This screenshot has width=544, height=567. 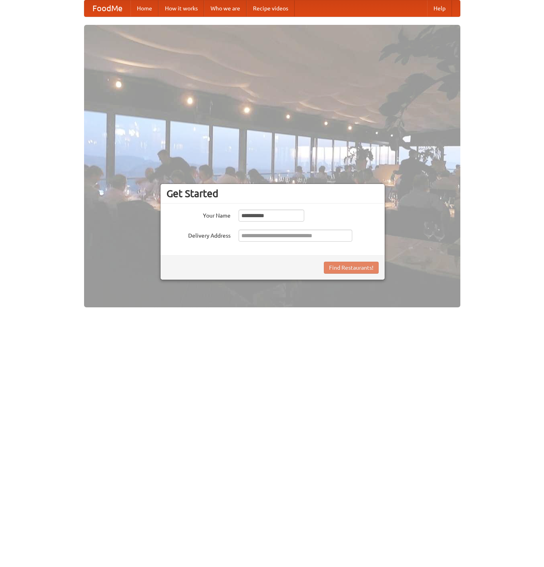 What do you see at coordinates (271, 8) in the screenshot?
I see `a: Recipe videos` at bounding box center [271, 8].